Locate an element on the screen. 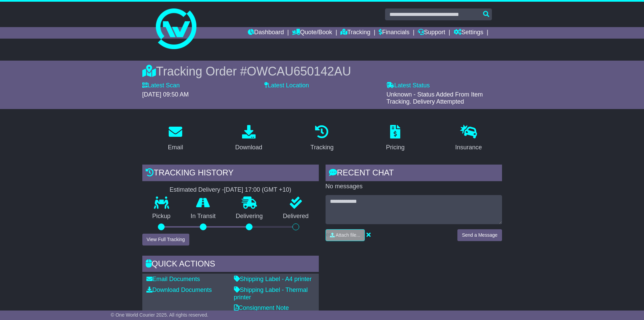  a: Email Documents is located at coordinates (173, 279).